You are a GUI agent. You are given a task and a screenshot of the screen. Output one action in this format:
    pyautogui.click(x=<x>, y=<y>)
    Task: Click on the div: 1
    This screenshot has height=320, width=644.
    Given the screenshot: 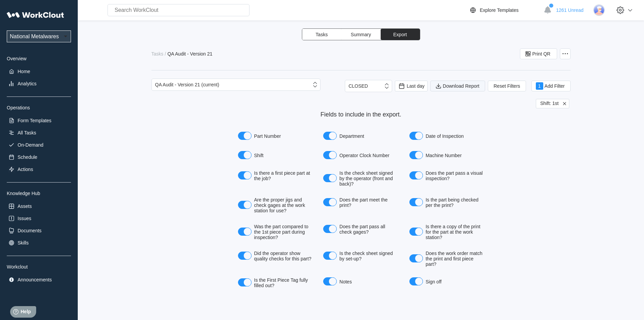 What is the action you would take?
    pyautogui.click(x=539, y=86)
    